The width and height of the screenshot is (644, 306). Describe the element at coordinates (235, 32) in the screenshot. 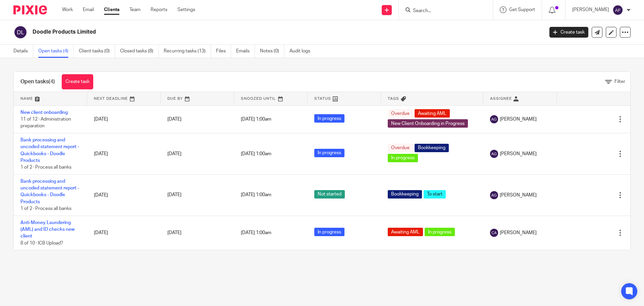

I see `h2: Doodle Products Limited` at that location.